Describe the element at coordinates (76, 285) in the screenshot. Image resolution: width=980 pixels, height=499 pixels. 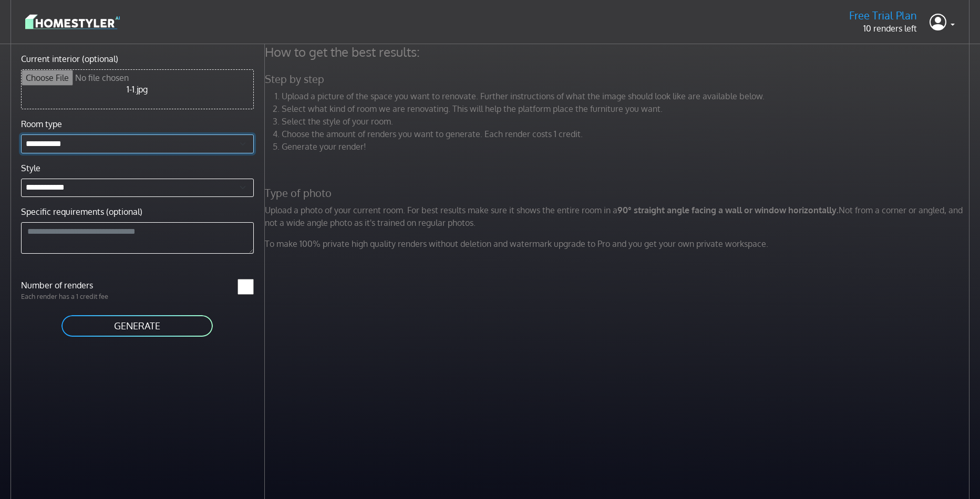
I see `label: Number of renders` at that location.